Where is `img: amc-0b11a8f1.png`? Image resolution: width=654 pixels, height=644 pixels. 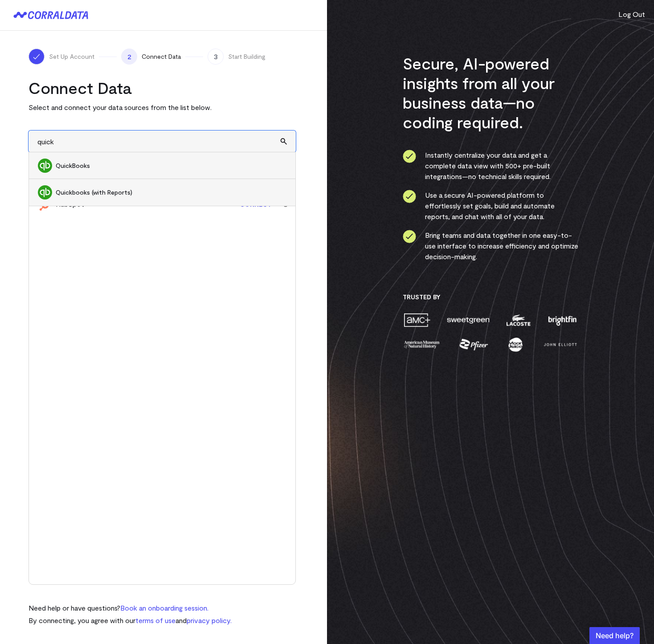
img: amc-0b11a8f1.png is located at coordinates (417, 319).